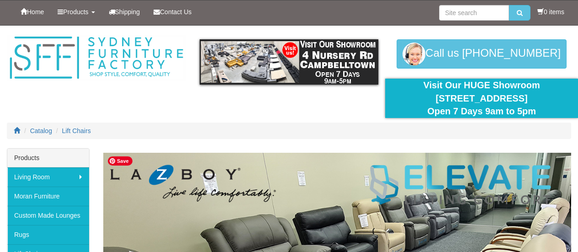 The image size is (578, 252). I want to click on input: Site search, so click(474, 13).